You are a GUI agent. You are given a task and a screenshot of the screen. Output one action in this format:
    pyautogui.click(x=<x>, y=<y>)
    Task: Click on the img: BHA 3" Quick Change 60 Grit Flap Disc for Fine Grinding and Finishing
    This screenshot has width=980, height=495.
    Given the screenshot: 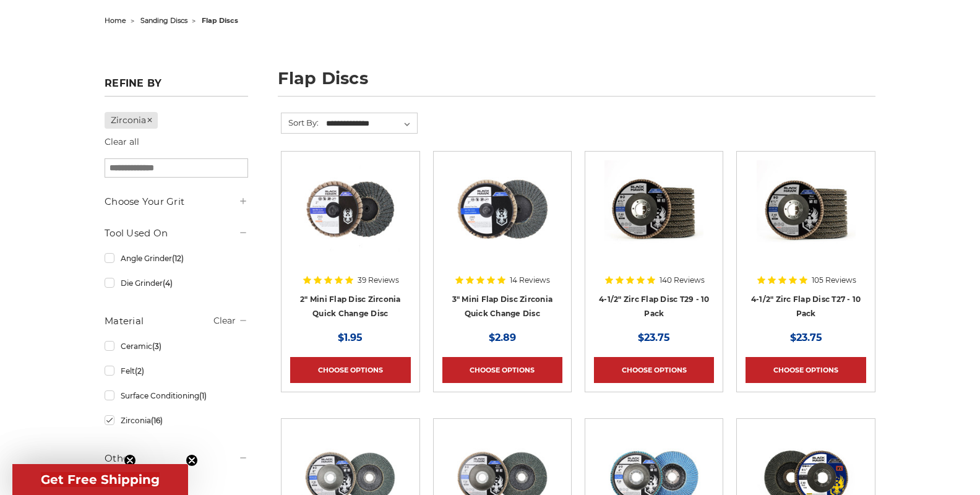 What is the action you would take?
    pyautogui.click(x=502, y=210)
    